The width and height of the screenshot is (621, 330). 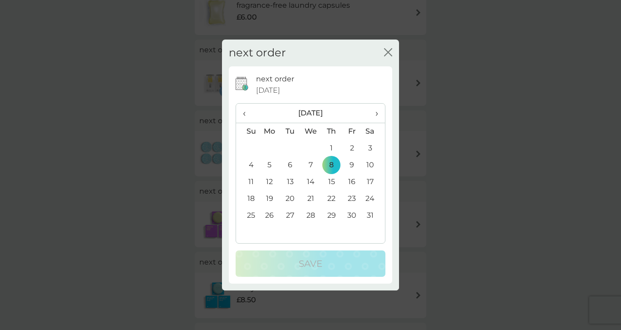 I want to click on td: 28, so click(x=311, y=215).